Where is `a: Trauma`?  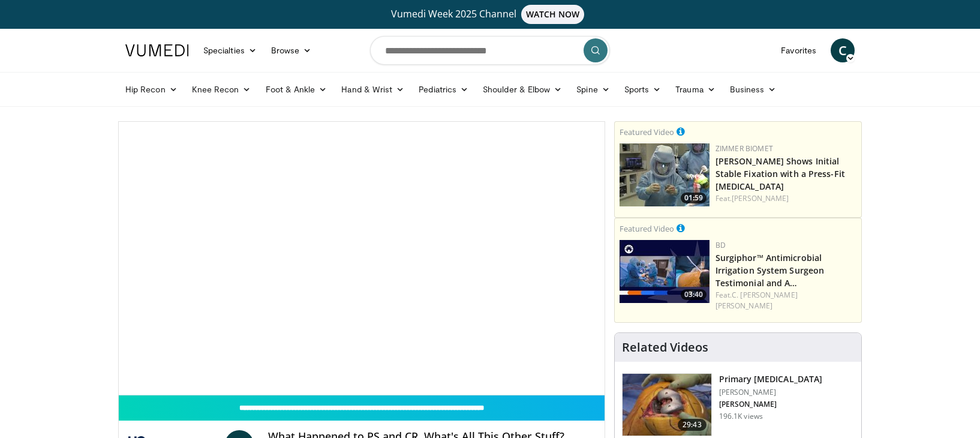 a: Trauma is located at coordinates (695, 89).